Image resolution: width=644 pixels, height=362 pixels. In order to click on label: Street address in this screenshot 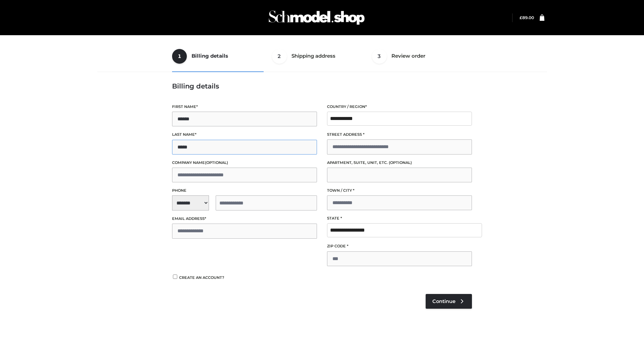, I will do `click(399, 134)`.